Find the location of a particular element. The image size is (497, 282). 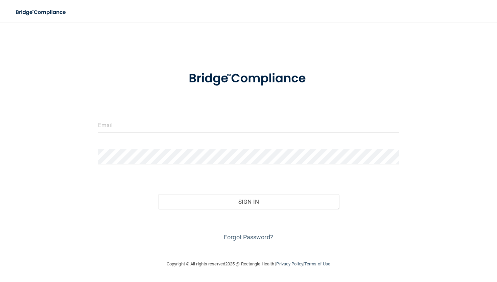

button: Sign In is located at coordinates (249, 201).